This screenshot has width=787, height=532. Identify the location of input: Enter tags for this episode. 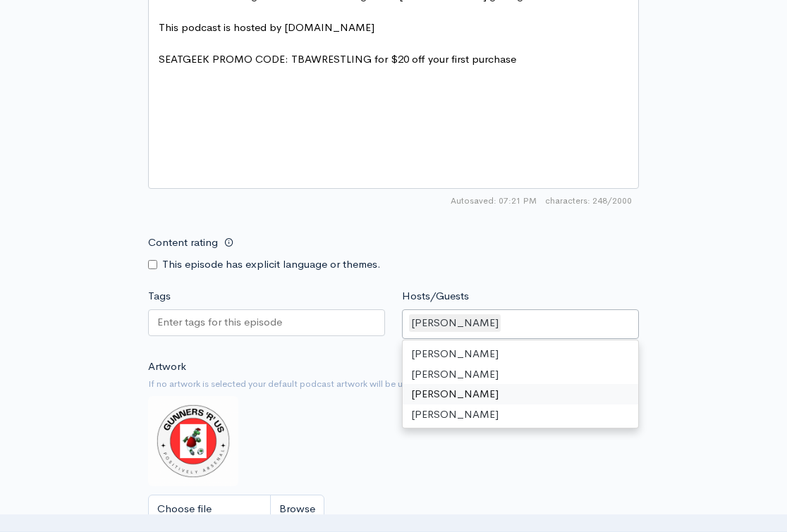
(221, 322).